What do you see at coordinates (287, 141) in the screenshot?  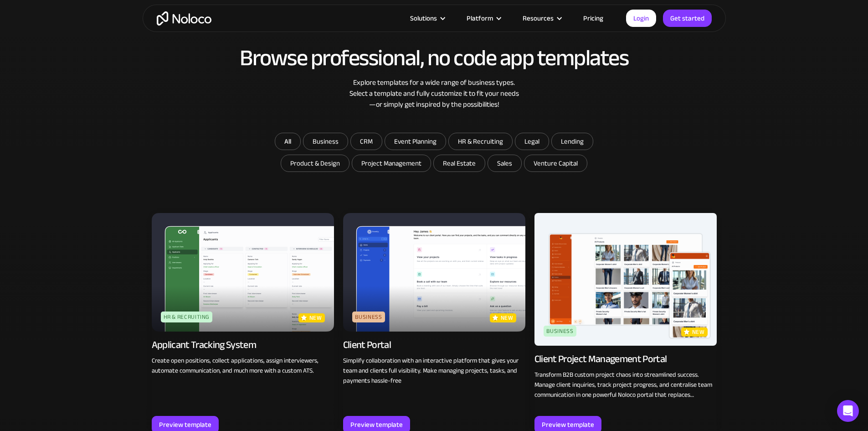 I see `a: All` at bounding box center [287, 141].